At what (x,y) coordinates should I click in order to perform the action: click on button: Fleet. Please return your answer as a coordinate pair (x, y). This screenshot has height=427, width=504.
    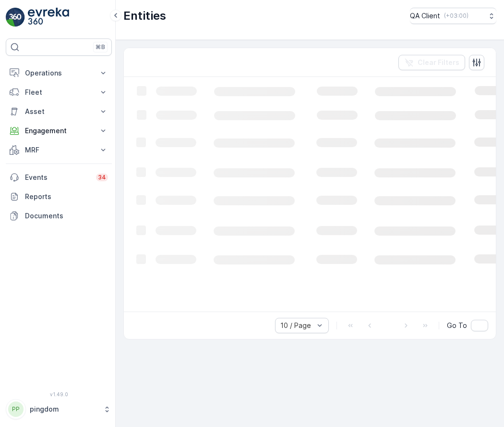
    Looking at the image, I should click on (58, 92).